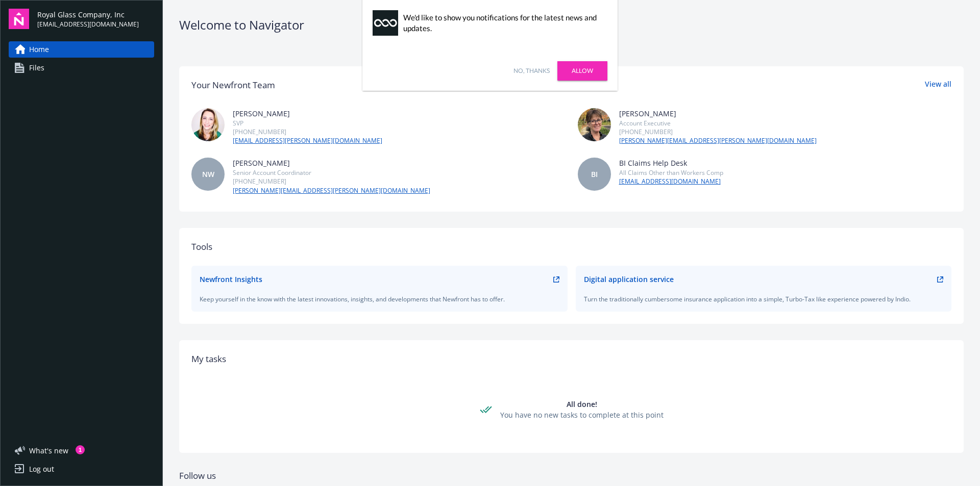  Describe the element at coordinates (379, 299) in the screenshot. I see `div: Keep yourself in the know with the latest innovations, insights, and developments that Newfront h...` at that location.